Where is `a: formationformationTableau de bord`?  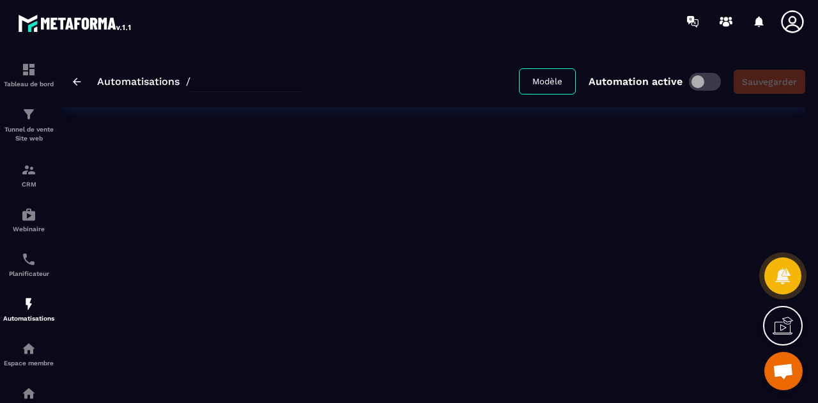
a: formationformationTableau de bord is located at coordinates (29, 75).